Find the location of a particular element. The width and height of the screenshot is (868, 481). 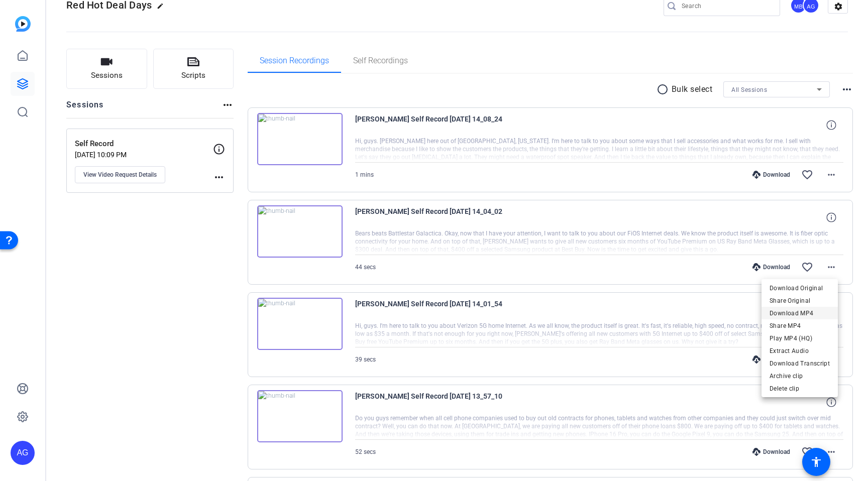

span: Play MP4 (HQ) is located at coordinates (799, 338).